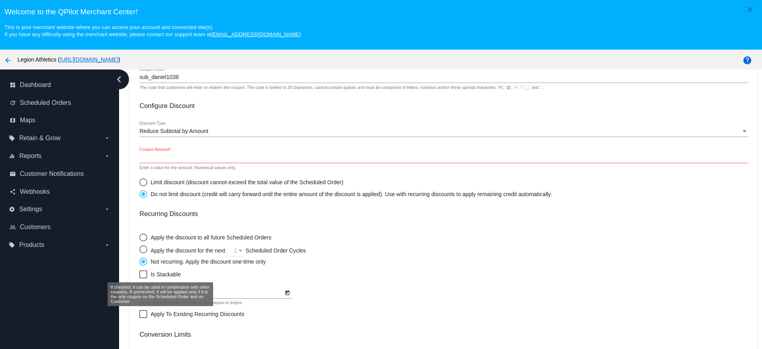 The height and width of the screenshot is (349, 762). Describe the element at coordinates (444, 106) in the screenshot. I see `h3: Configure Discount` at that location.